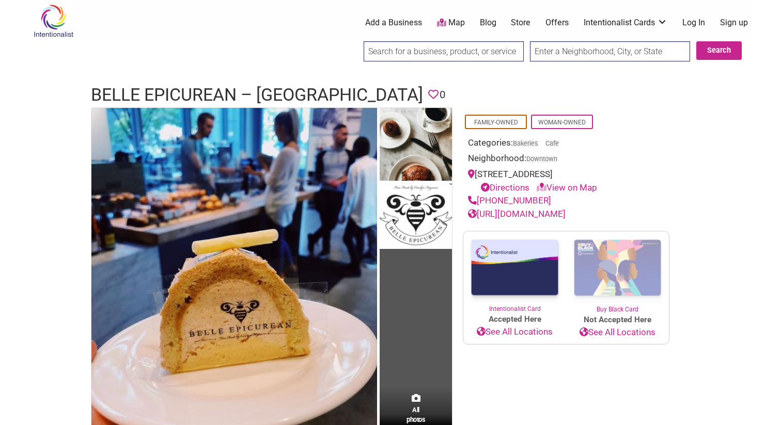  What do you see at coordinates (442, 95) in the screenshot?
I see `span: 0` at bounding box center [442, 95].